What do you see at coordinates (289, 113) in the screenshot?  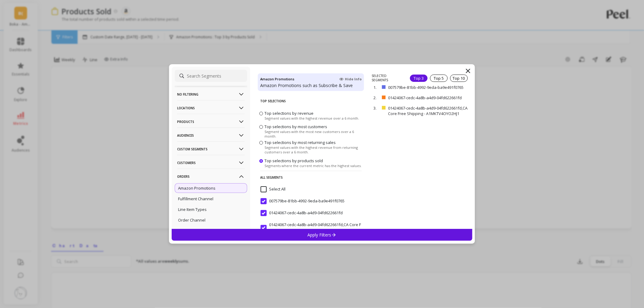 I see `span: Top selections by revenue` at bounding box center [289, 113].